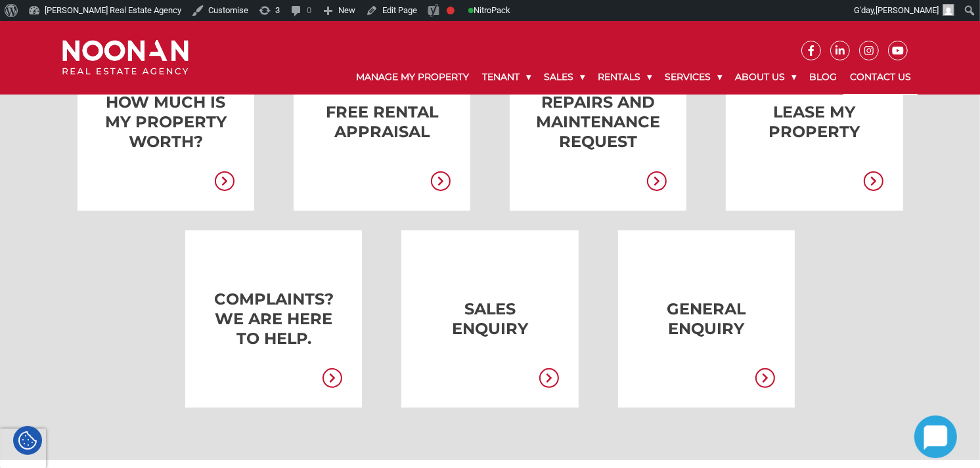  What do you see at coordinates (125, 57) in the screenshot?
I see `img: Noonan Real Estate Agency` at bounding box center [125, 57].